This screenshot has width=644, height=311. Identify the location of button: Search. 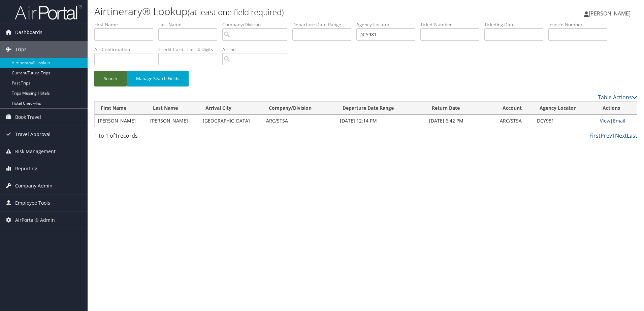
(110, 79).